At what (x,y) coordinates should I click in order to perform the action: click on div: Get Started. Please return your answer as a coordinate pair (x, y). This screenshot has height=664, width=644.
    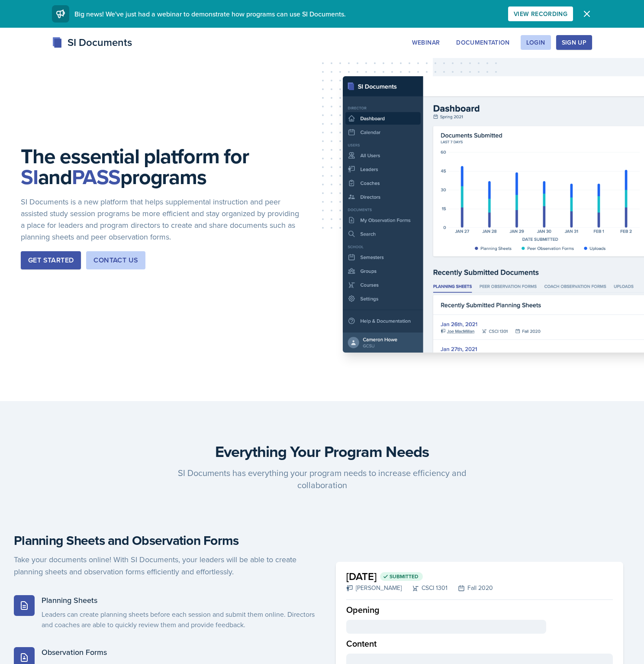
    Looking at the image, I should click on (51, 260).